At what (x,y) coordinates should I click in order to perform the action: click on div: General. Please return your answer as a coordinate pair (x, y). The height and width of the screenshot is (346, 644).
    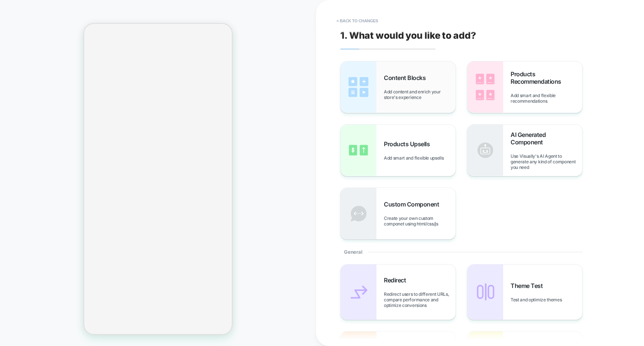
    Looking at the image, I should click on (461, 252).